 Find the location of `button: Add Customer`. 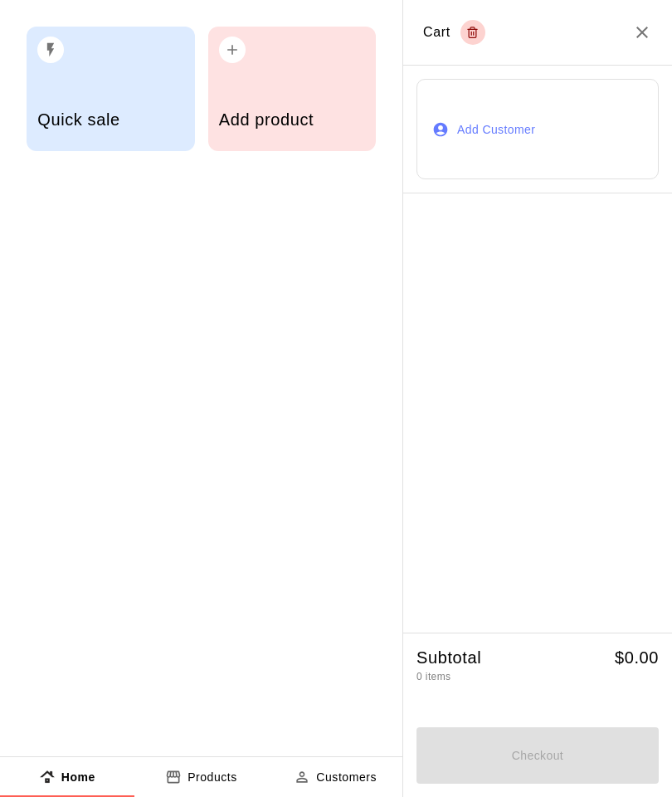

button: Add Customer is located at coordinates (538, 129).